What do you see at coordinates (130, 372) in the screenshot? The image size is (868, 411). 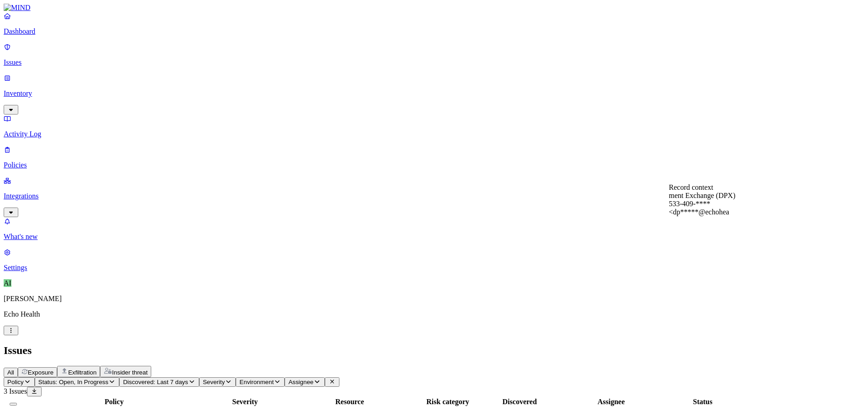 I see `span: Insider threat` at bounding box center [130, 372].